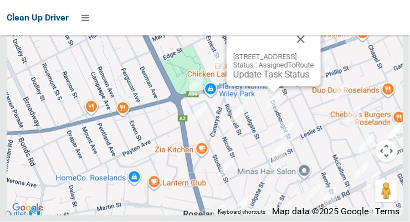  What do you see at coordinates (397, 132) in the screenshot?
I see `div: 95 Rogers Street, KINGSGROVE NSW 2208<br>Status : Collected<br><a href="/driver/booking/478449/co...` at bounding box center [397, 132].